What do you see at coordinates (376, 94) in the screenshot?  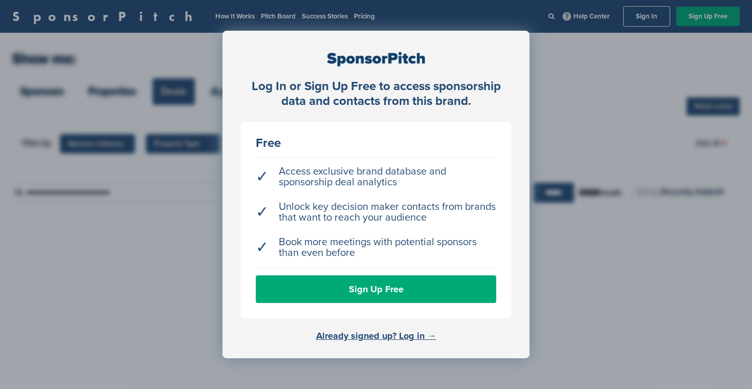 I see `div: Log In or Sign Up Free to access sponsorship data and contacts from this brand.` at bounding box center [376, 94].